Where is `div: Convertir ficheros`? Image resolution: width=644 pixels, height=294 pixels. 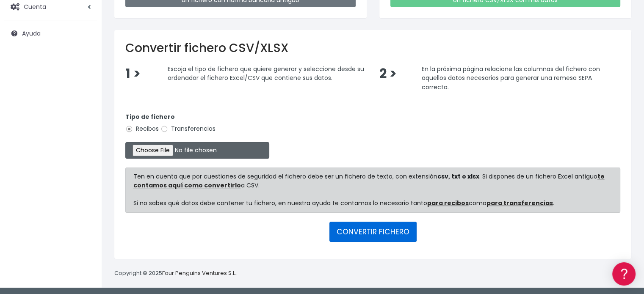
div: Convertir ficheros is located at coordinates (85, 97).